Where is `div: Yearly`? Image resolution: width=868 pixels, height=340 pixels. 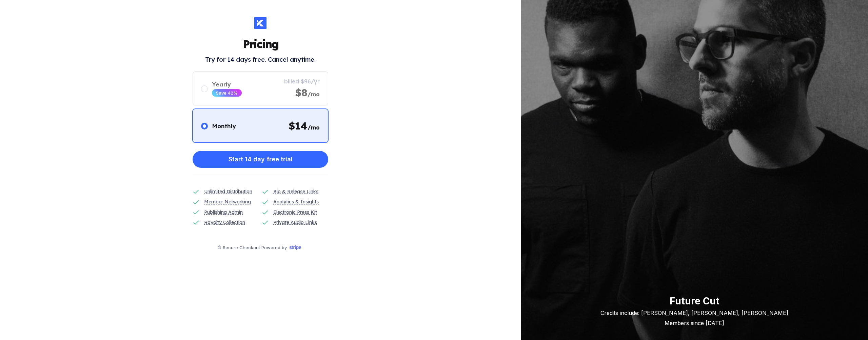
div: Yearly is located at coordinates (227, 84).